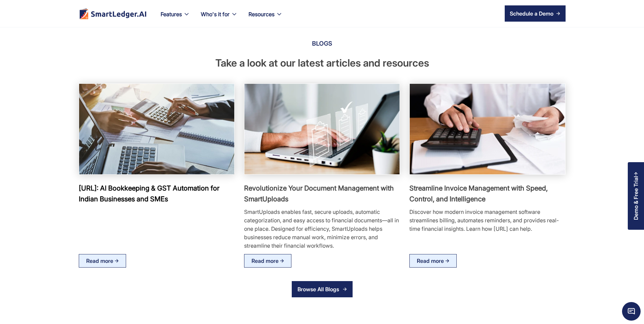  I want to click on h3: Streamline Invoice Management with Speed, Control, and Intelligence, so click(487, 194).